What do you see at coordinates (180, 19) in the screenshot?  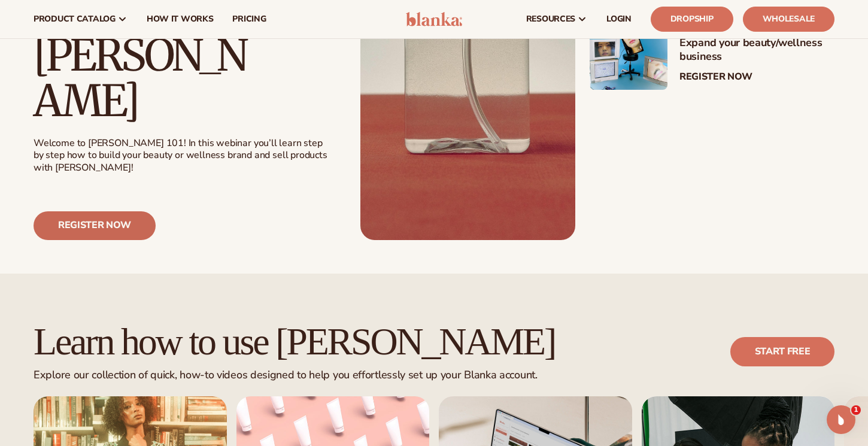 I see `span: How It Works` at bounding box center [180, 19].